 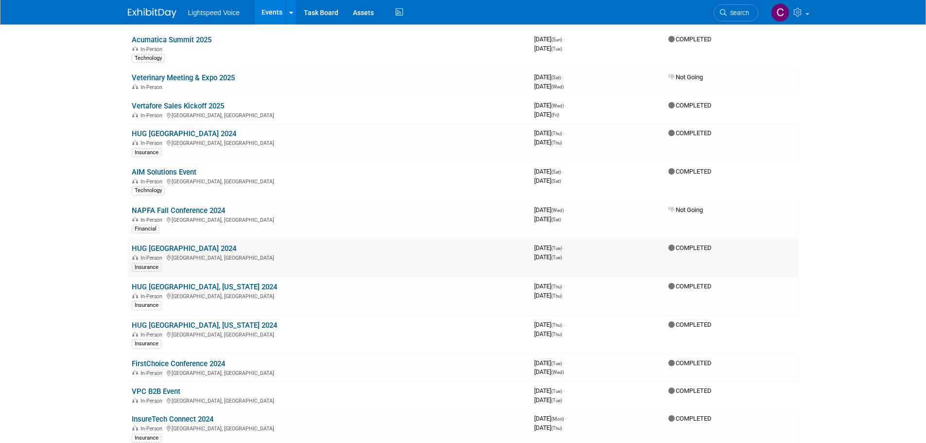 I want to click on span: (Fri), so click(x=555, y=115).